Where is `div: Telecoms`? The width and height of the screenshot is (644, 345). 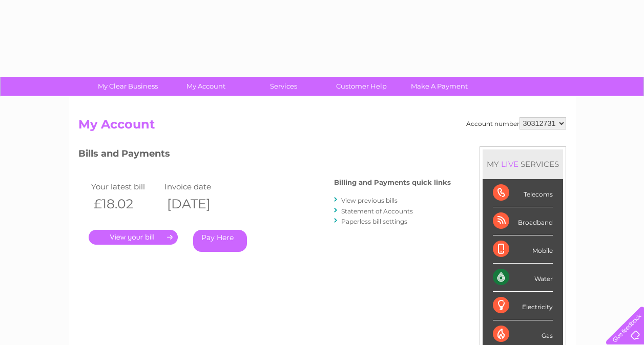 div: Telecoms is located at coordinates (523, 193).